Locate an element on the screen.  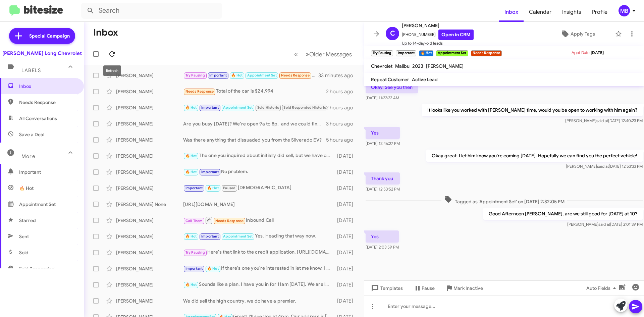
div: 3 hours ago is located at coordinates (342, 124).